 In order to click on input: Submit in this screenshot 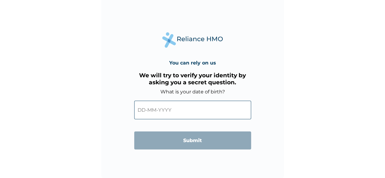, I will do `click(193, 140)`.